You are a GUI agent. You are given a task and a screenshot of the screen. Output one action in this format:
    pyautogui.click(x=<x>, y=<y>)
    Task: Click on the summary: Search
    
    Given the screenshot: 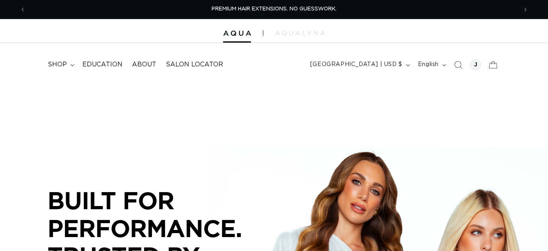 What is the action you would take?
    pyautogui.click(x=458, y=65)
    